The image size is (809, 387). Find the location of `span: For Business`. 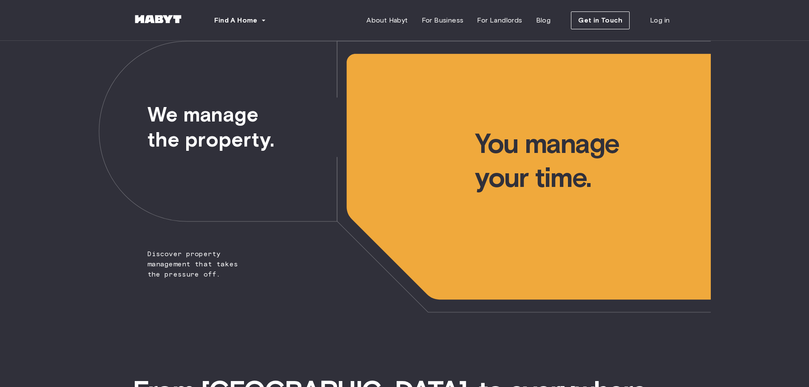

span: For Business is located at coordinates (442, 20).